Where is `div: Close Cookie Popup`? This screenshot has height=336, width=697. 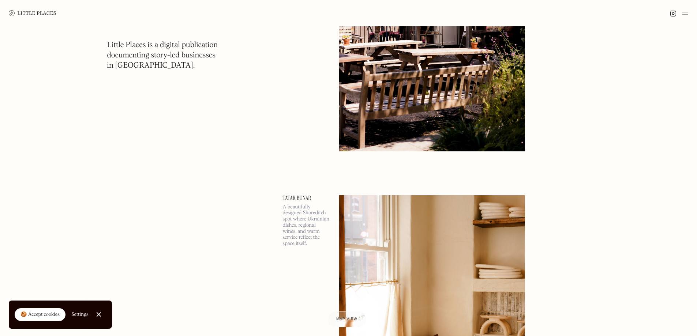
div: Close Cookie Popup is located at coordinates (98, 314).